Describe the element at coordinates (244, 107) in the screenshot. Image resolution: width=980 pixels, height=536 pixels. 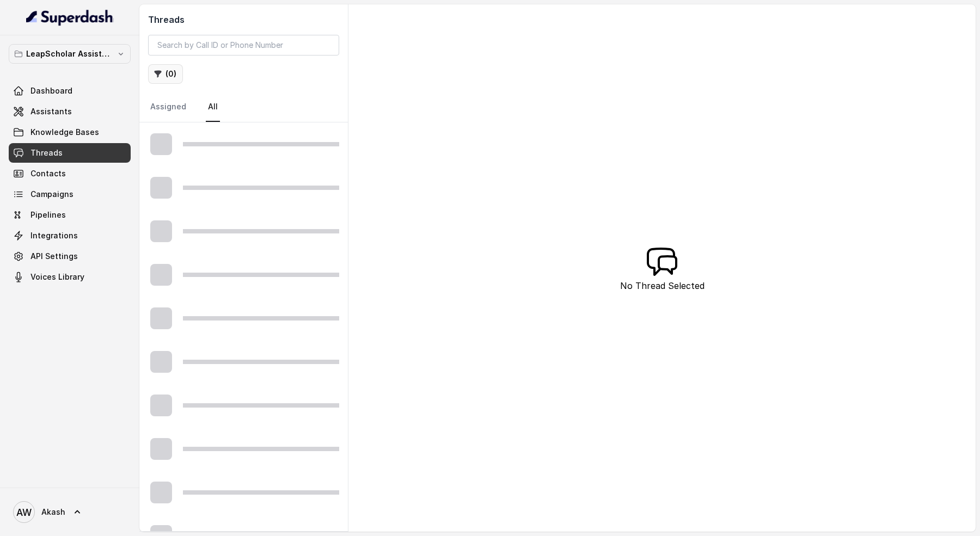
I see `nav: Tabs` at that location.